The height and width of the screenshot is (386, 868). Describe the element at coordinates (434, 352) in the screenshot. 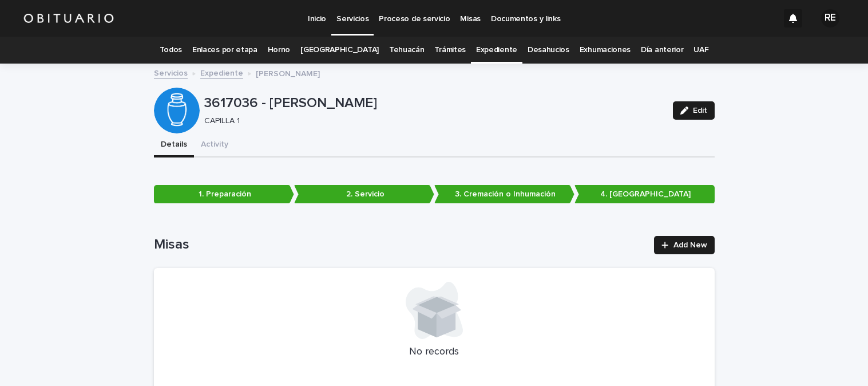

I see `p: No records` at that location.